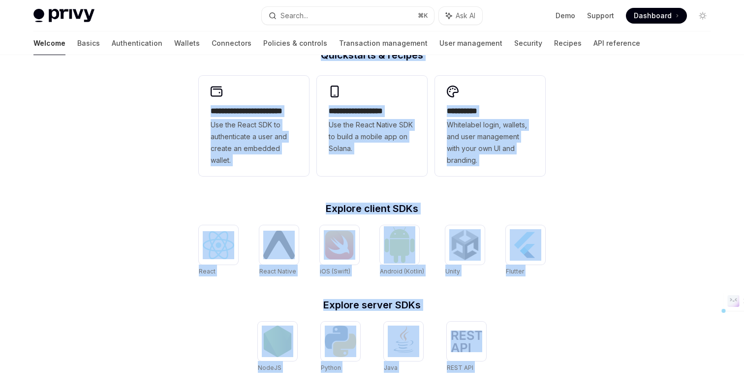 Image resolution: width=744 pixels, height=392 pixels. Describe the element at coordinates (403, 341) in the screenshot. I see `img: Java` at that location.